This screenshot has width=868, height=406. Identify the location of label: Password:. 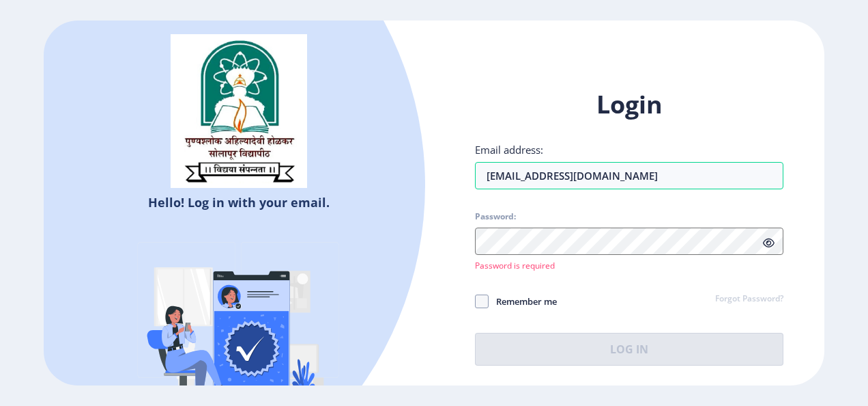
(496, 217).